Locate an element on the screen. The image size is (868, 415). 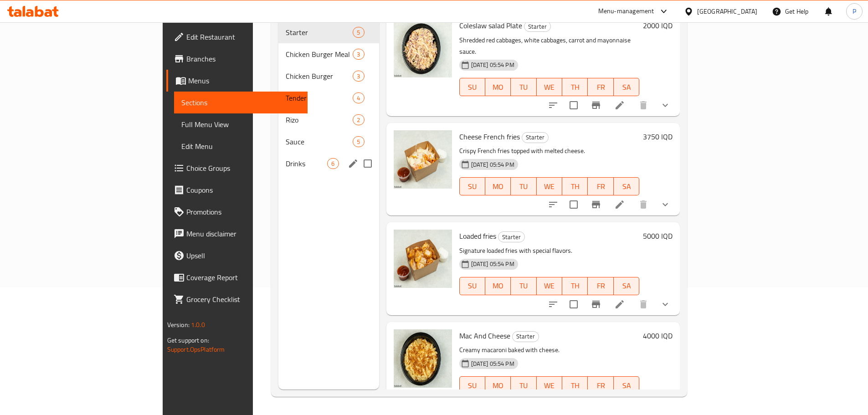
span: Cheese French fries is located at coordinates (489, 136).